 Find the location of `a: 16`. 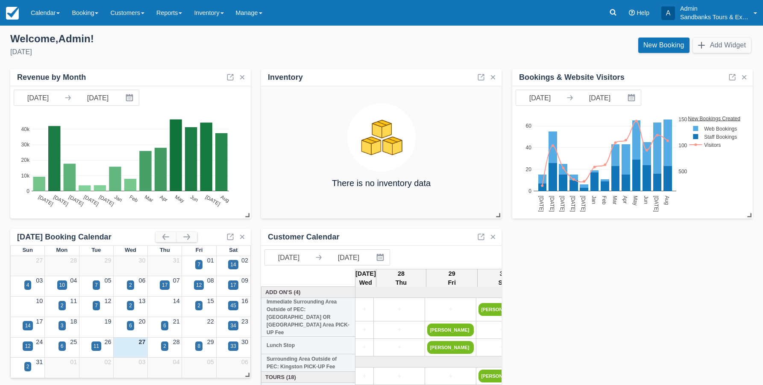

a: 16 is located at coordinates (245, 301).